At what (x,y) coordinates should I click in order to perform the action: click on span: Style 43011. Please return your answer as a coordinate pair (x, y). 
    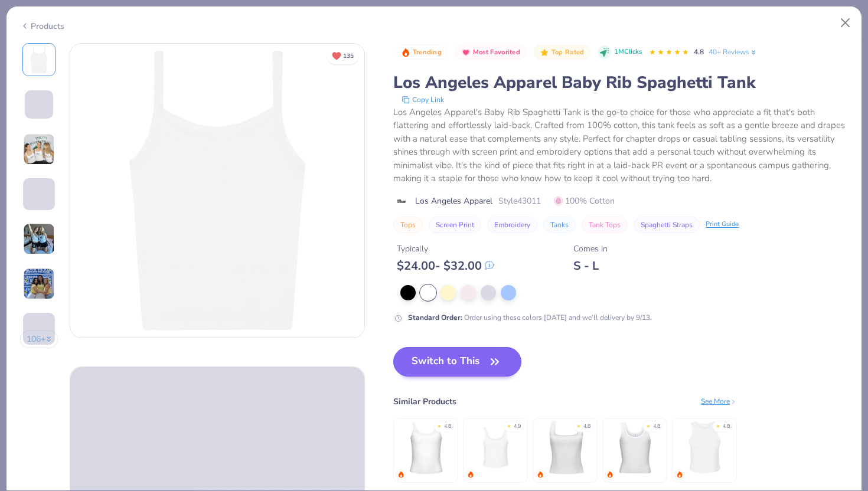
    Looking at the image, I should click on (520, 200).